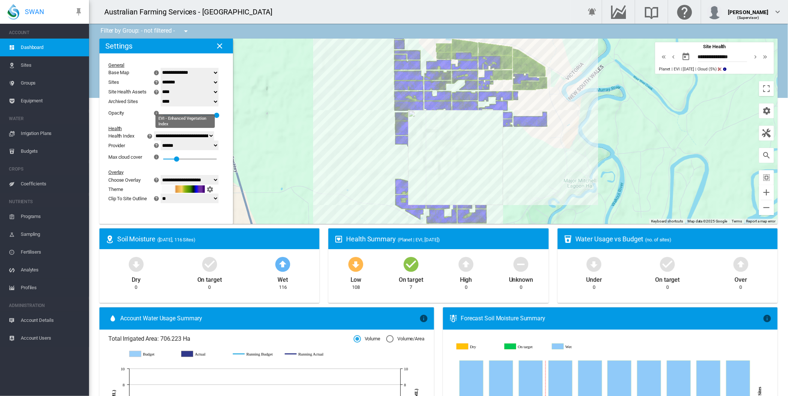 Image resolution: width=788 pixels, height=396 pixels. I want to click on div: Provider, so click(116, 145).